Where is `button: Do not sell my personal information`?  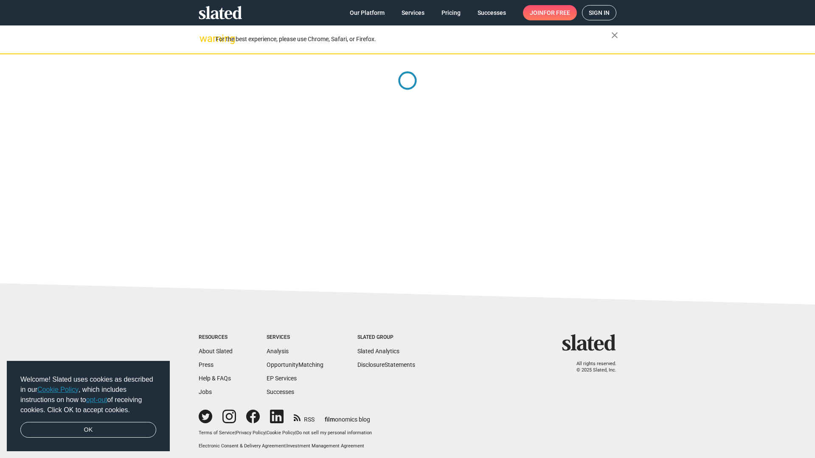
button: Do not sell my personal information is located at coordinates (334, 433).